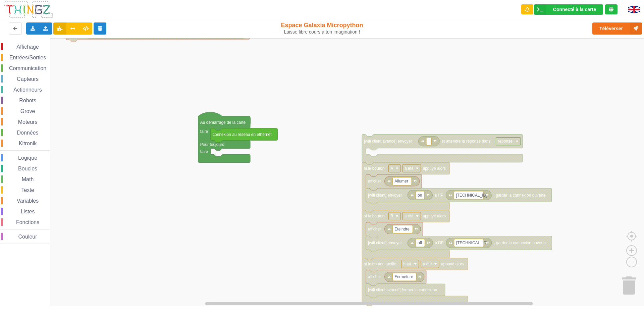 The image size is (644, 311). I want to click on span: Couleur, so click(28, 236).